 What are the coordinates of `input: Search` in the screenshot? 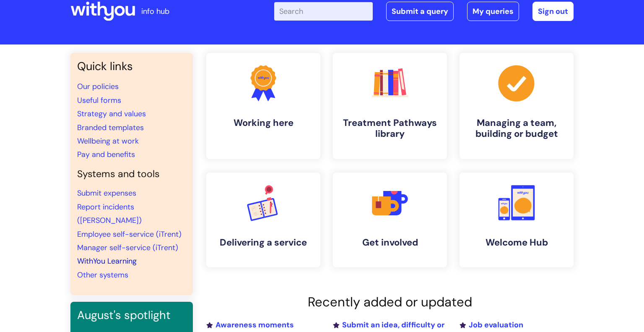 It's located at (324, 12).